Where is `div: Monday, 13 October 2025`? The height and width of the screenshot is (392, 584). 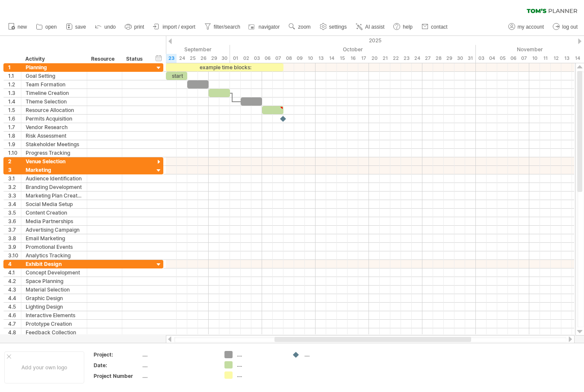
div: Monday, 13 October 2025 is located at coordinates (321, 58).